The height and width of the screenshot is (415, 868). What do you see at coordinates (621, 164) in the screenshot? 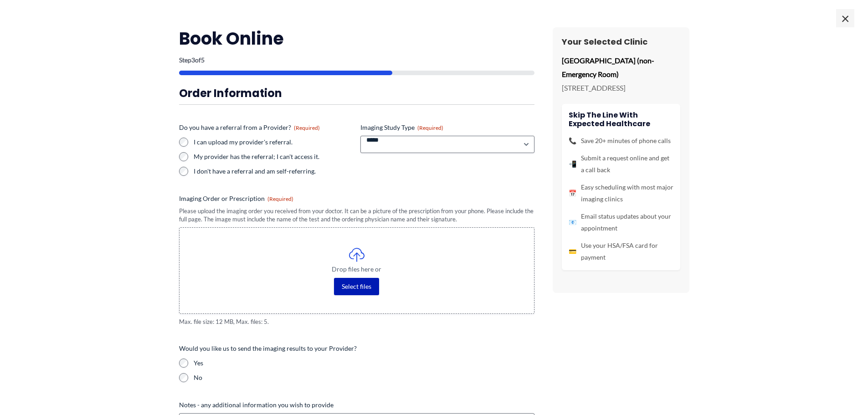
I see `li: Submit a request online and get a call back` at bounding box center [621, 164].